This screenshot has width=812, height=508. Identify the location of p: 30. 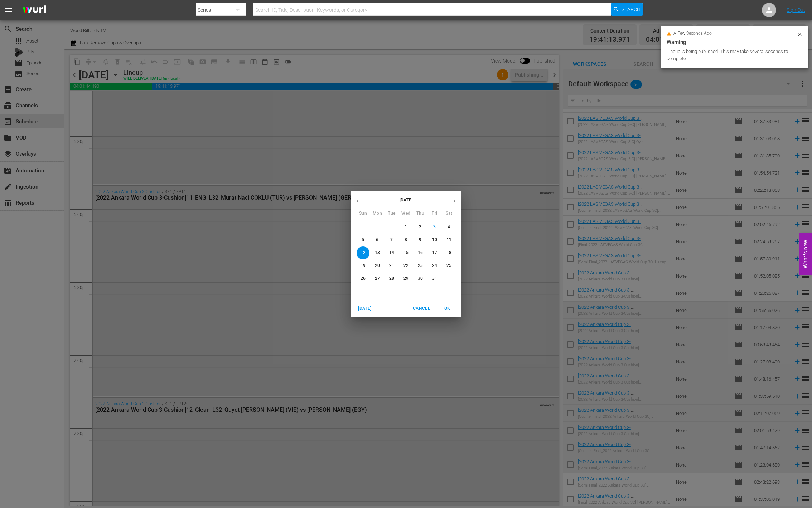
(420, 278).